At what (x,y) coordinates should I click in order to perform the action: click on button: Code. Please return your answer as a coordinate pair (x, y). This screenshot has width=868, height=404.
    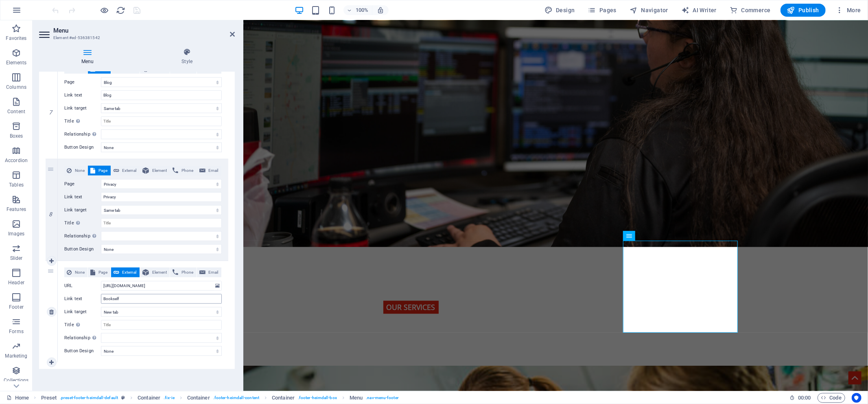
    Looking at the image, I should click on (831, 398).